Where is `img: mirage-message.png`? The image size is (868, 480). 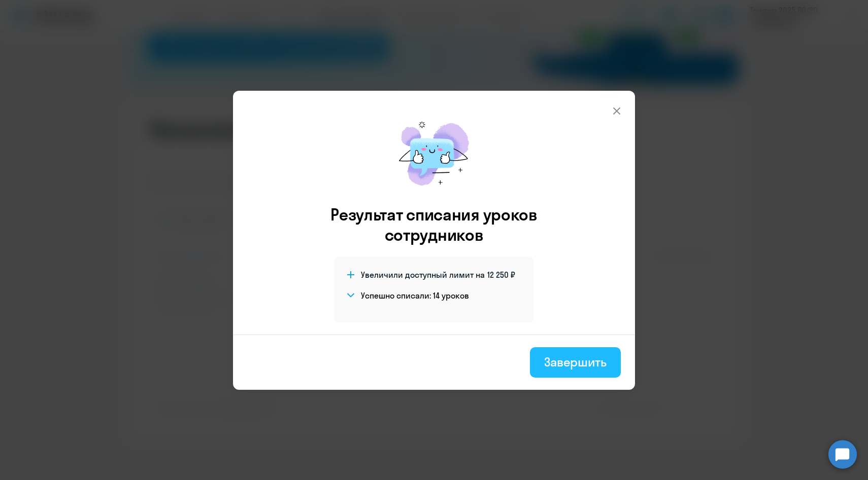 img: mirage-message.png is located at coordinates (434, 154).